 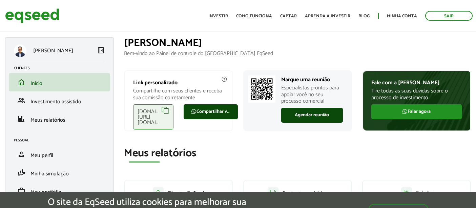 What do you see at coordinates (59, 82) in the screenshot?
I see `li: Início` at bounding box center [59, 82].